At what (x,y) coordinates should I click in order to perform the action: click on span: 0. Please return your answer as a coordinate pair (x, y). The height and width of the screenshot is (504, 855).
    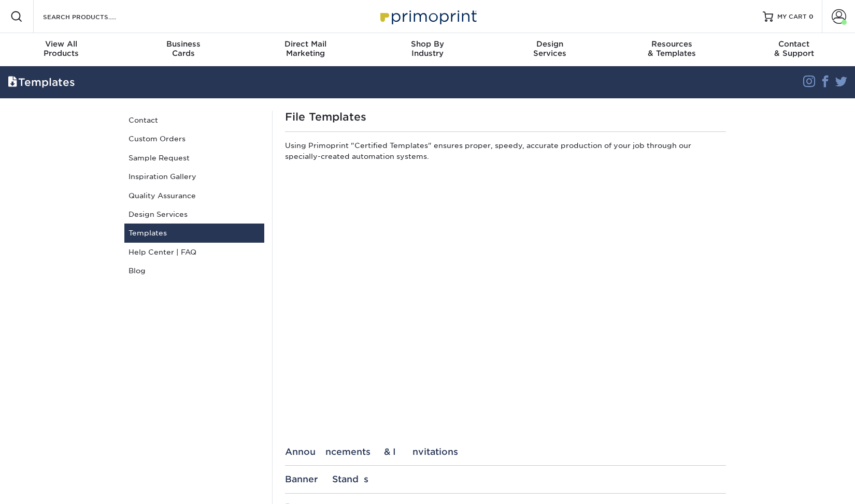
    Looking at the image, I should click on (811, 16).